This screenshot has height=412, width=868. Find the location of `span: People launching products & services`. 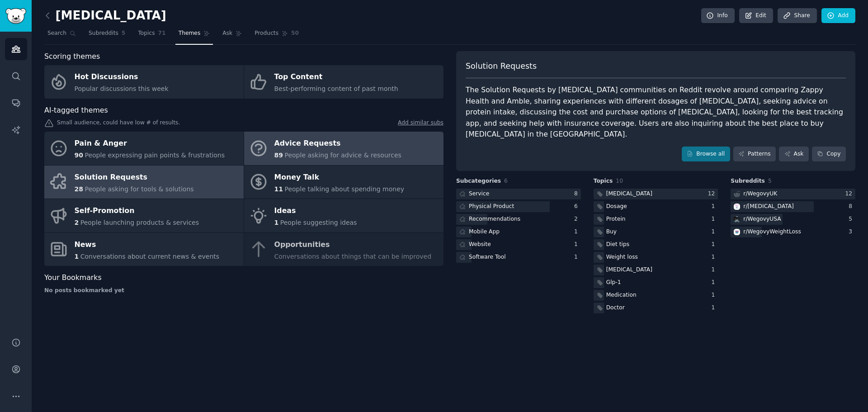

span: People launching products & services is located at coordinates (140, 222).